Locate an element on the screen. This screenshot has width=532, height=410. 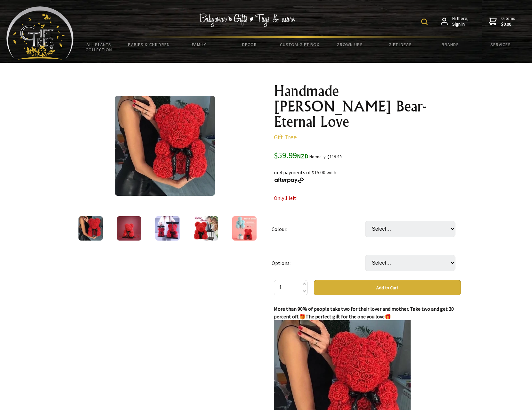
a: Gift Ideas is located at coordinates (400, 44).